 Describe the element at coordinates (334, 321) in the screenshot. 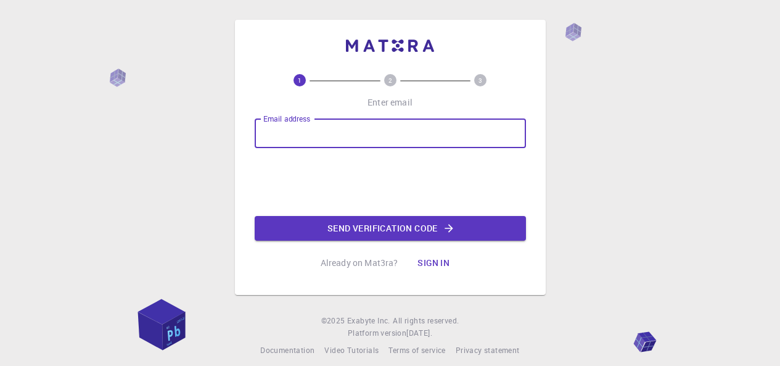

I see `span: © 2025` at that location.